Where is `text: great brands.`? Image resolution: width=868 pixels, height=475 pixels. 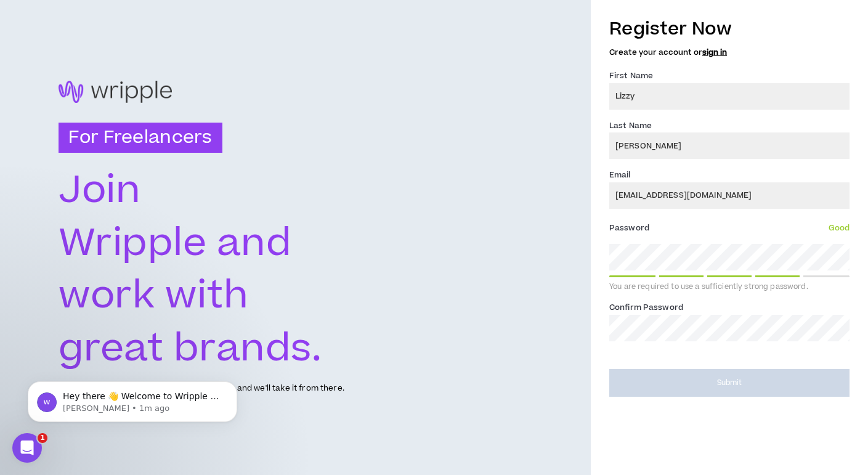
text: great brands. is located at coordinates (191, 349).